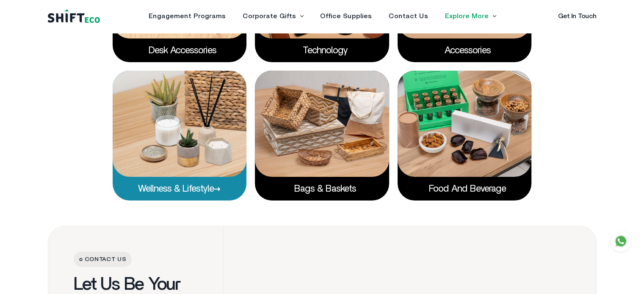  I want to click on span: Contact us, so click(103, 259).